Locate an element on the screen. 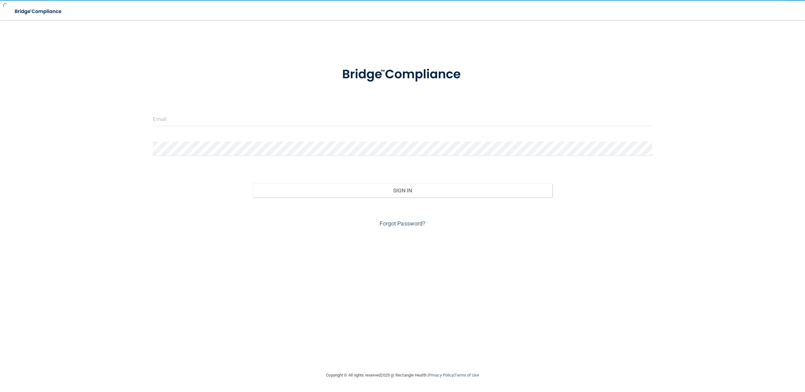 The height and width of the screenshot is (392, 805). div: Copyright © All rights reserved 2025 @ Rectangle Health | | is located at coordinates (403, 375).